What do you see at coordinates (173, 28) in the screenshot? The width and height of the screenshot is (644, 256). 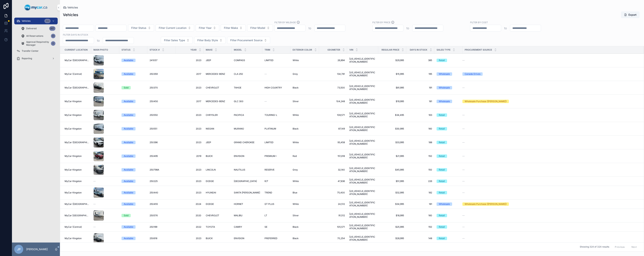 I see `span: Filter Current Location` at bounding box center [173, 28].